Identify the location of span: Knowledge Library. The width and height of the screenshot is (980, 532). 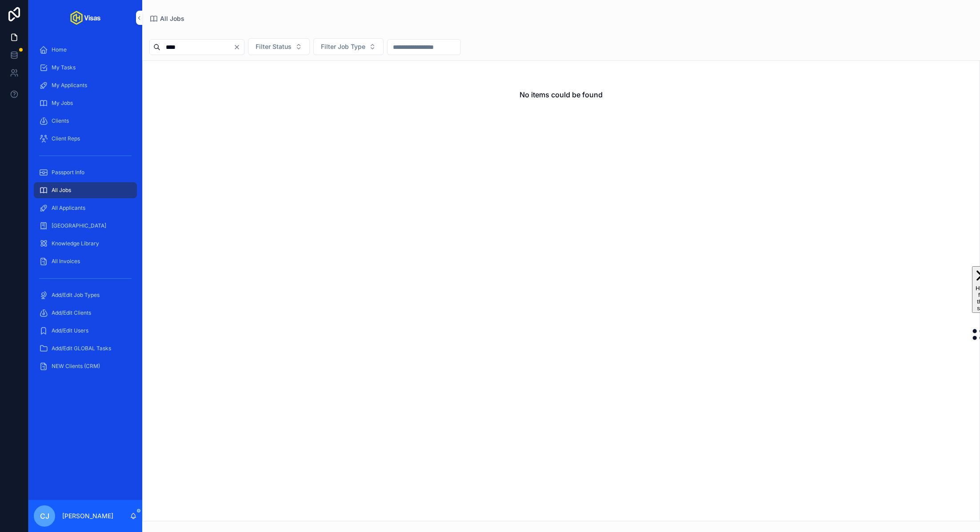
(75, 243).